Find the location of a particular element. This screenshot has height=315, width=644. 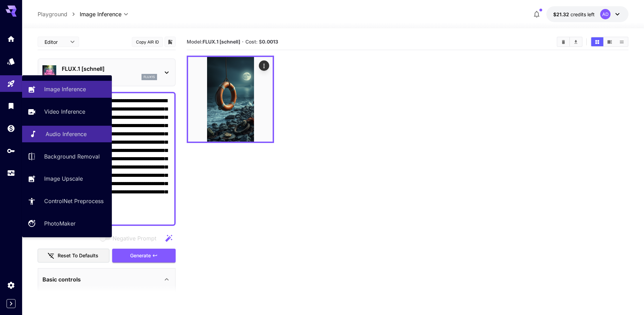

button: Show media in list view is located at coordinates (621, 42).